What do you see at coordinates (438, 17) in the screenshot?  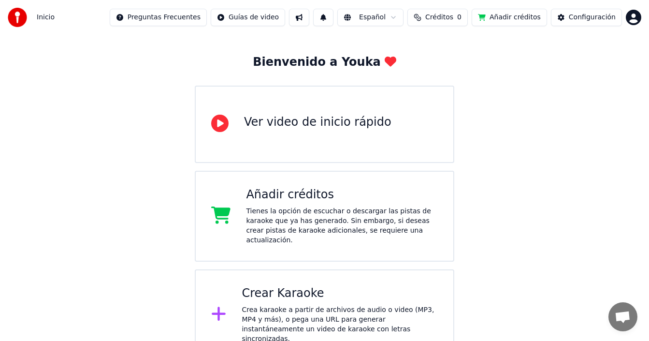 I see `button: Créditos0` at bounding box center [438, 17].